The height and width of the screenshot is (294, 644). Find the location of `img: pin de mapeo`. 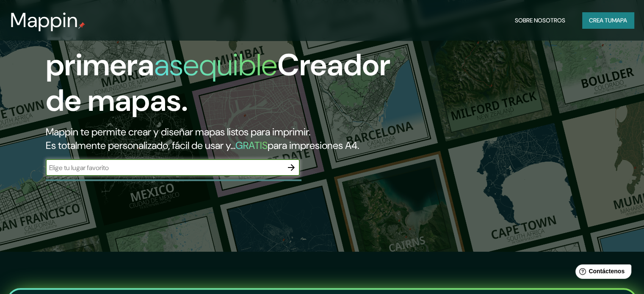

img: pin de mapeo is located at coordinates (82, 25).